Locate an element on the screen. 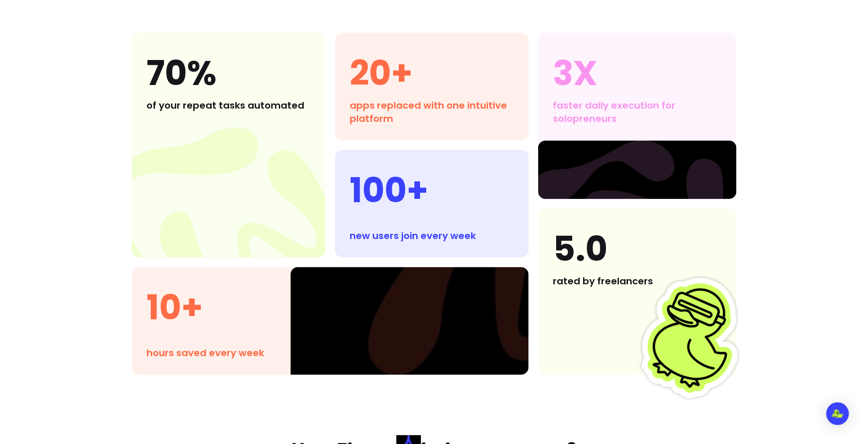  div: new users join every week is located at coordinates (432, 236).